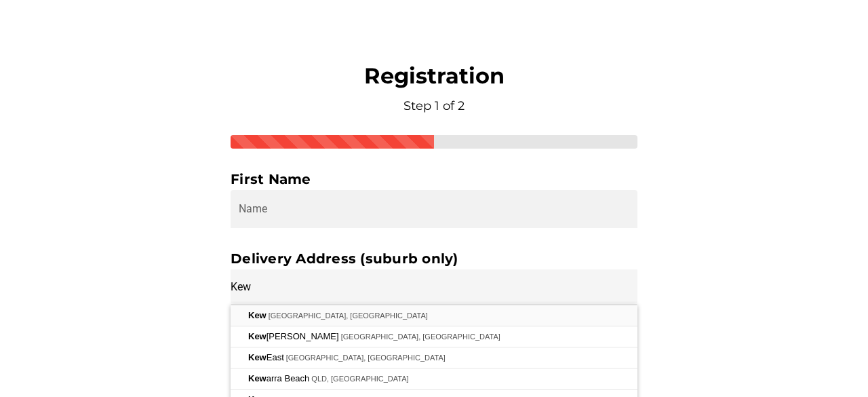  Describe the element at coordinates (434, 286) in the screenshot. I see `input: Suburb location` at that location.